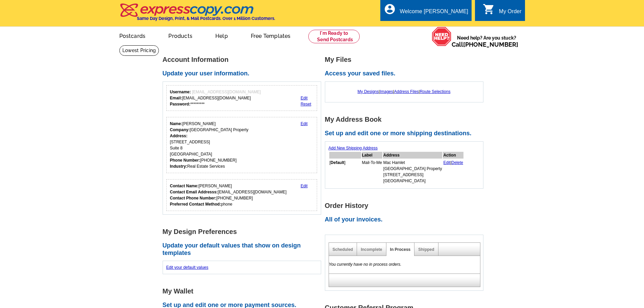 The image size is (644, 308). Describe the element at coordinates (242, 195) in the screenshot. I see `div: Who should we contact regarding order issues?` at that location.